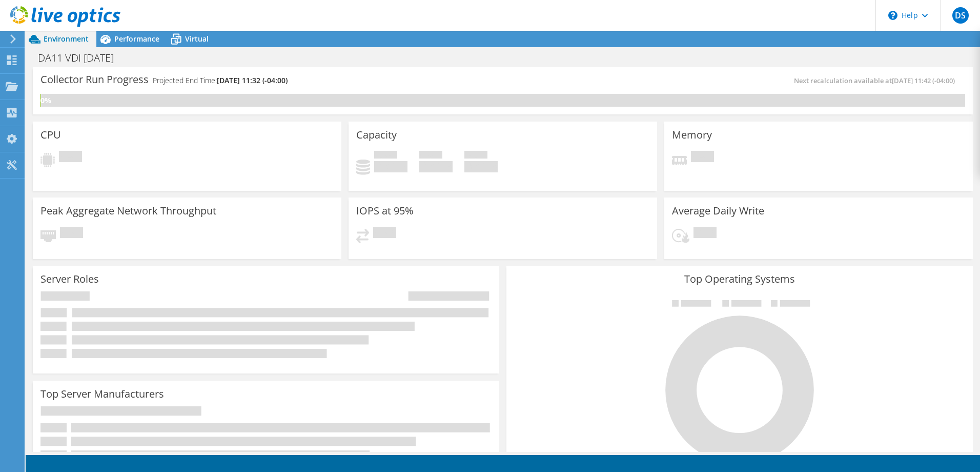 Image resolution: width=980 pixels, height=472 pixels. What do you see at coordinates (476, 156) in the screenshot?
I see `span: Total` at bounding box center [476, 156].